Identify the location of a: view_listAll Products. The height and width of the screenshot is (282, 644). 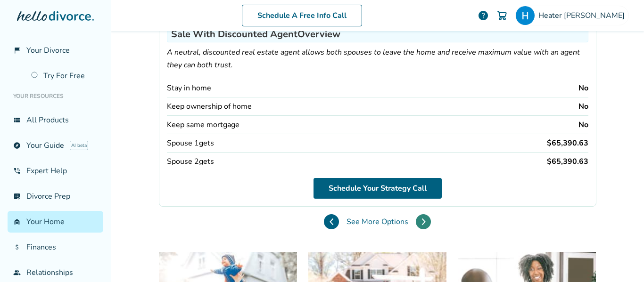
(55, 120).